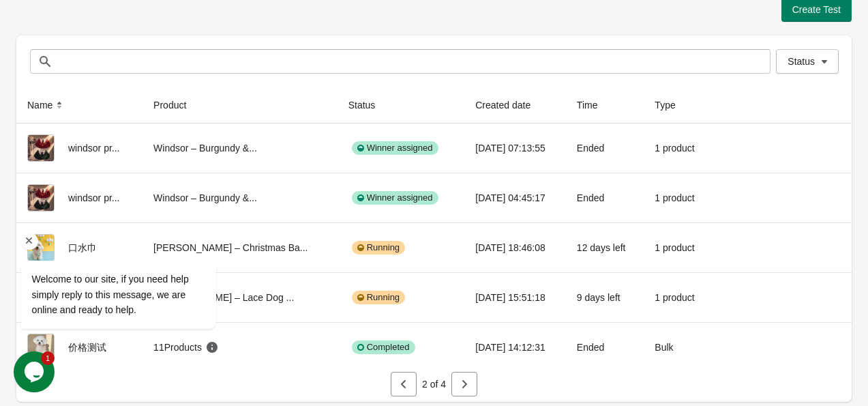  Describe the element at coordinates (384, 347) in the screenshot. I see `div: Completed` at that location.